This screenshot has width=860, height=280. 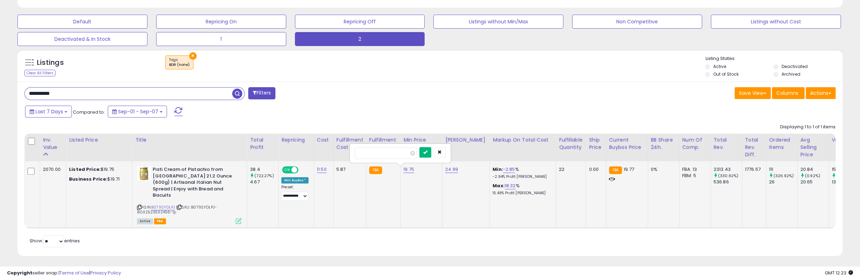 What do you see at coordinates (360, 39) in the screenshot?
I see `button: 2` at bounding box center [360, 39].